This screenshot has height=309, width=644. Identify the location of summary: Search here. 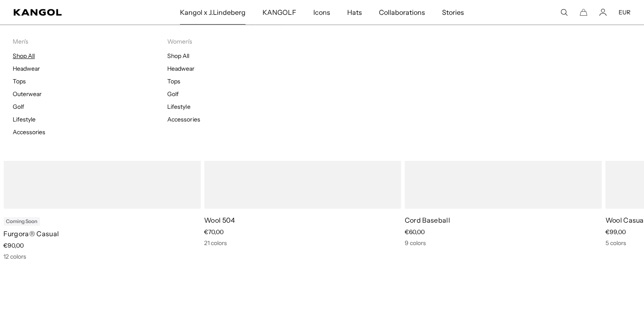
(564, 12).